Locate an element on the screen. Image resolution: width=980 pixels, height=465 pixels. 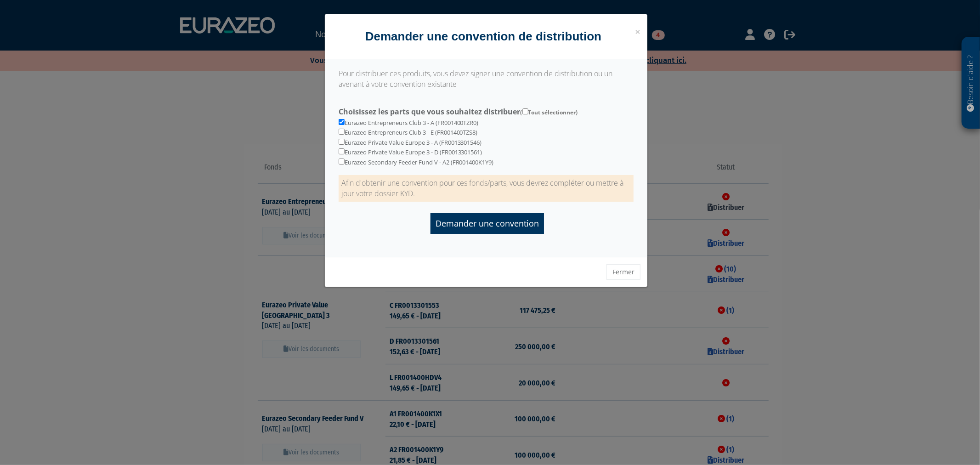
span: ( Tout sélectionner) is located at coordinates (549, 112).